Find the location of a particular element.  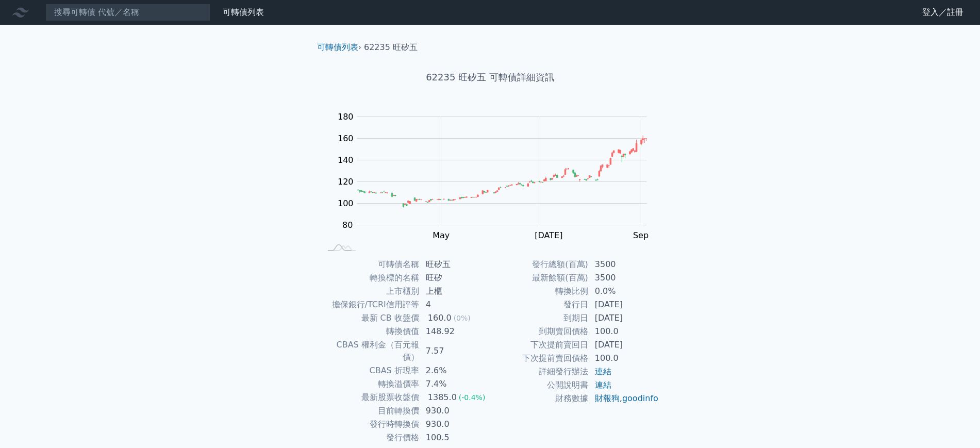

h1: 62235 旺矽五 可轉債詳細資訊 is located at coordinates (490, 77).